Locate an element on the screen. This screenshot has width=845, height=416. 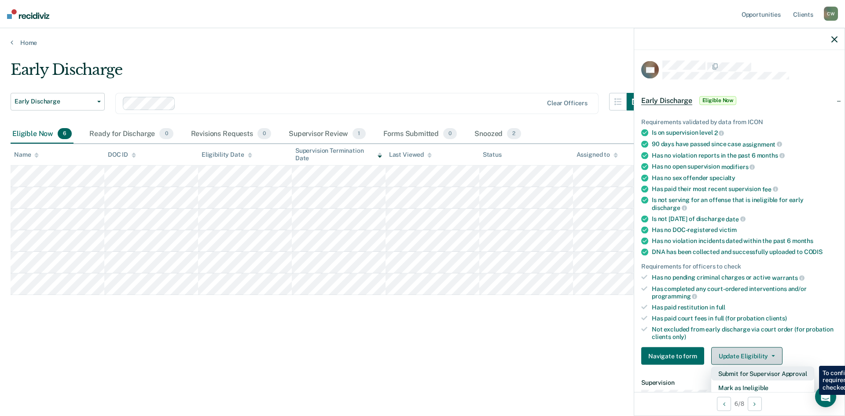
span: fee is located at coordinates (770, 189).